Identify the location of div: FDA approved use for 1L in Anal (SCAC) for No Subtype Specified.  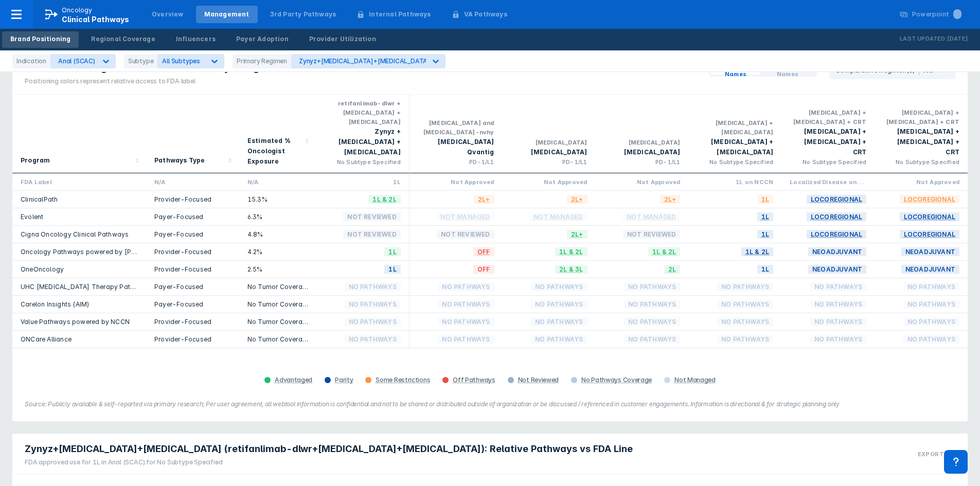
(329, 463).